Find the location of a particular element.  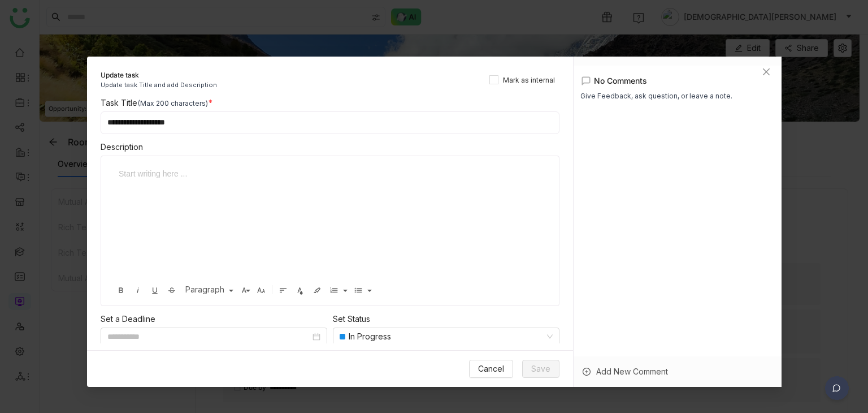

div: Description is located at coordinates (330, 147).